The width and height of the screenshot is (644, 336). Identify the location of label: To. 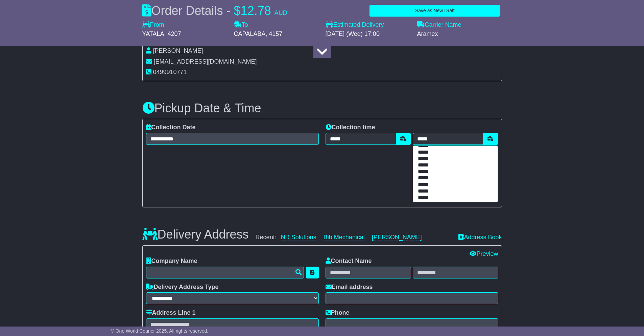
(241, 25).